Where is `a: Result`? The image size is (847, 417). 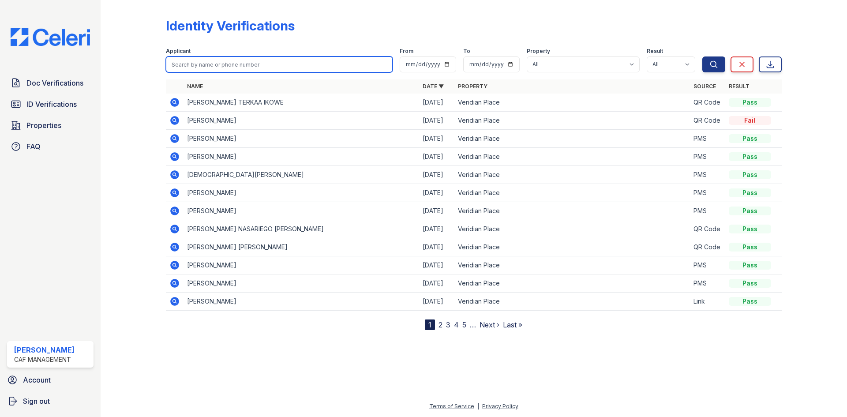
a: Result is located at coordinates (739, 86).